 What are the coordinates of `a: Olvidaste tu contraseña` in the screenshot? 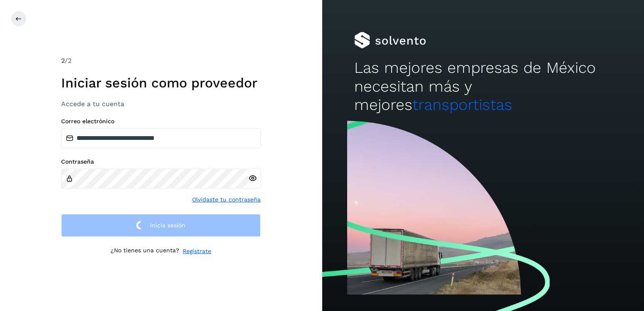 It's located at (226, 200).